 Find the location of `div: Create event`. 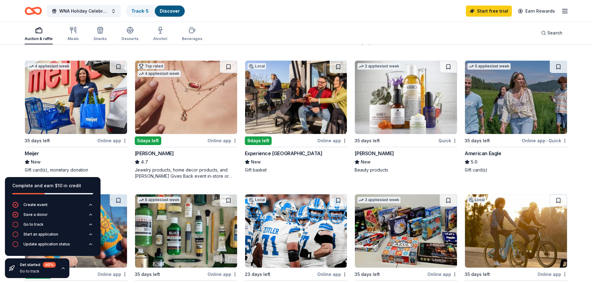

div: Create event is located at coordinates (35, 205).